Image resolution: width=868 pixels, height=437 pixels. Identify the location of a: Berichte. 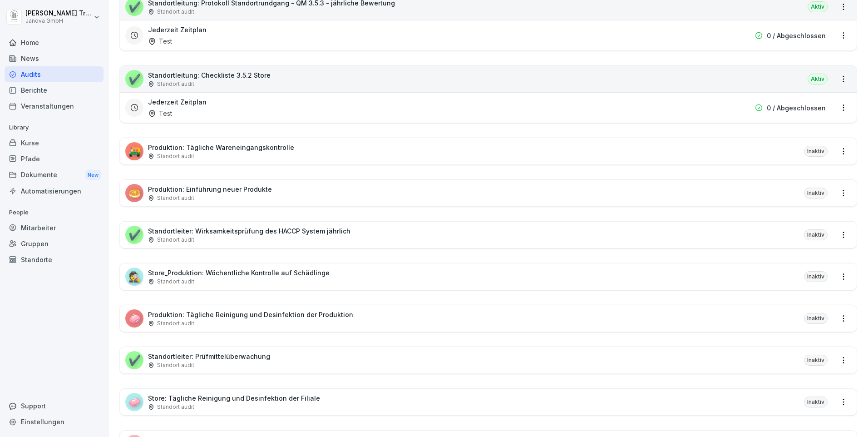
(54, 90).